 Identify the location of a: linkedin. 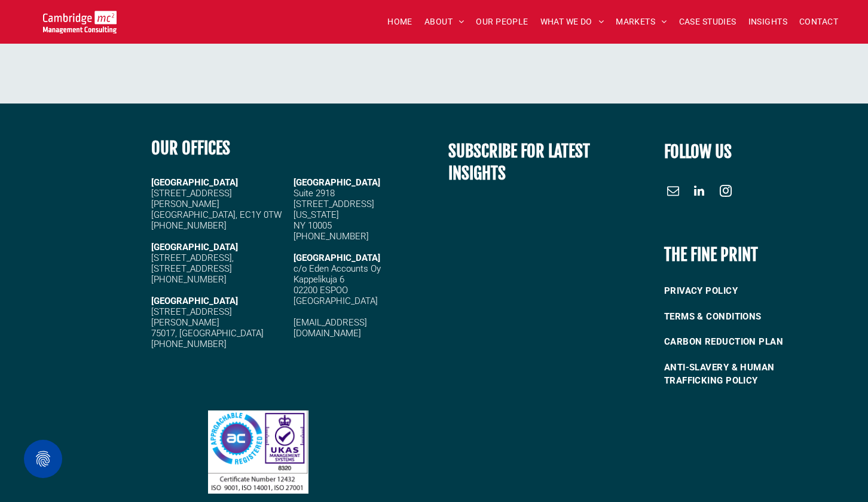
(699, 192).